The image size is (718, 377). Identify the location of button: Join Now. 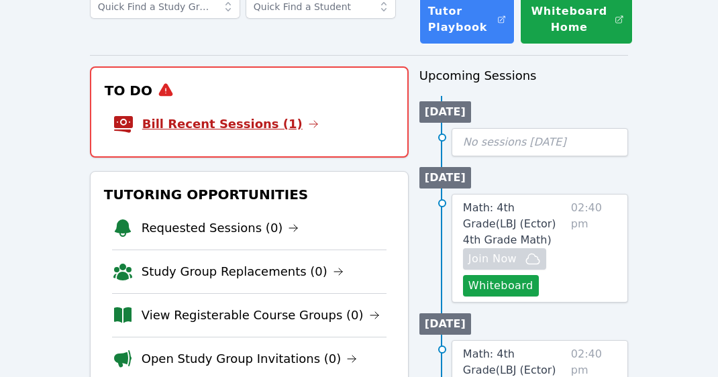
(504, 259).